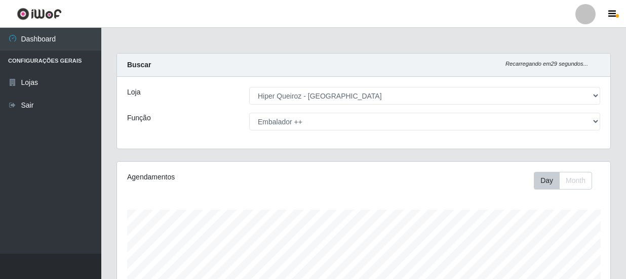 This screenshot has width=626, height=279. Describe the element at coordinates (566, 181) in the screenshot. I see `div: Toolbar with button groups` at that location.